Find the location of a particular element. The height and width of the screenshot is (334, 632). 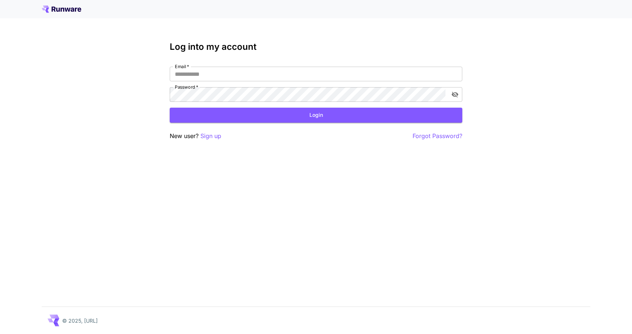

label: Email is located at coordinates (182, 66).